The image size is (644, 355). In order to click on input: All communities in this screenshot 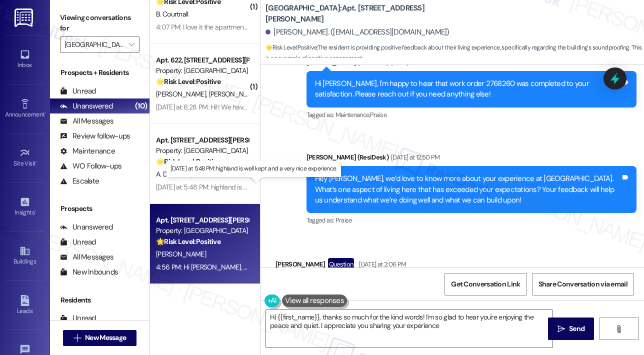, I will do `click(94, 44)`.